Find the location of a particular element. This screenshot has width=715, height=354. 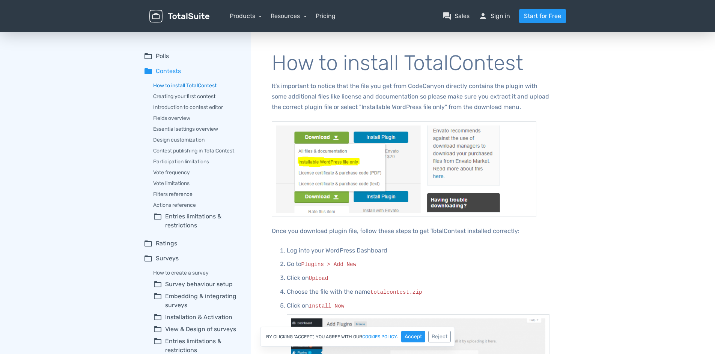

a: Fields overview is located at coordinates (197, 118).